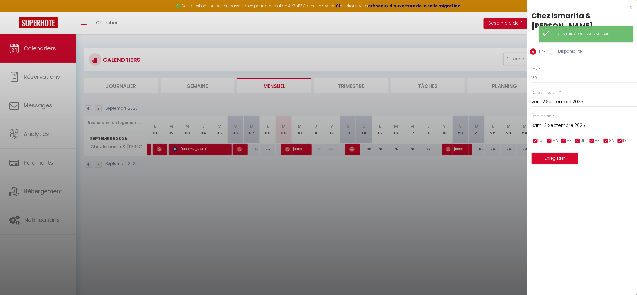 The width and height of the screenshot is (637, 295). What do you see at coordinates (580, 7) in the screenshot?
I see `div: x` at bounding box center [580, 7].